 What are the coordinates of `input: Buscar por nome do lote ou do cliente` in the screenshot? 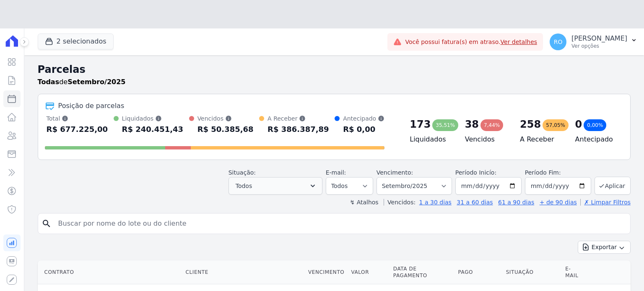 It's located at (340, 223).